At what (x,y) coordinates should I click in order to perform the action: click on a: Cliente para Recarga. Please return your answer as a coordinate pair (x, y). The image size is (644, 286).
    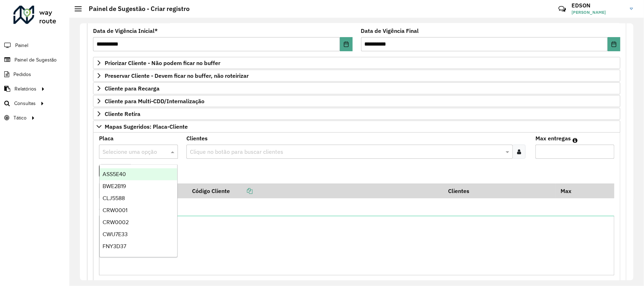
    Looking at the image, I should click on (357, 88).